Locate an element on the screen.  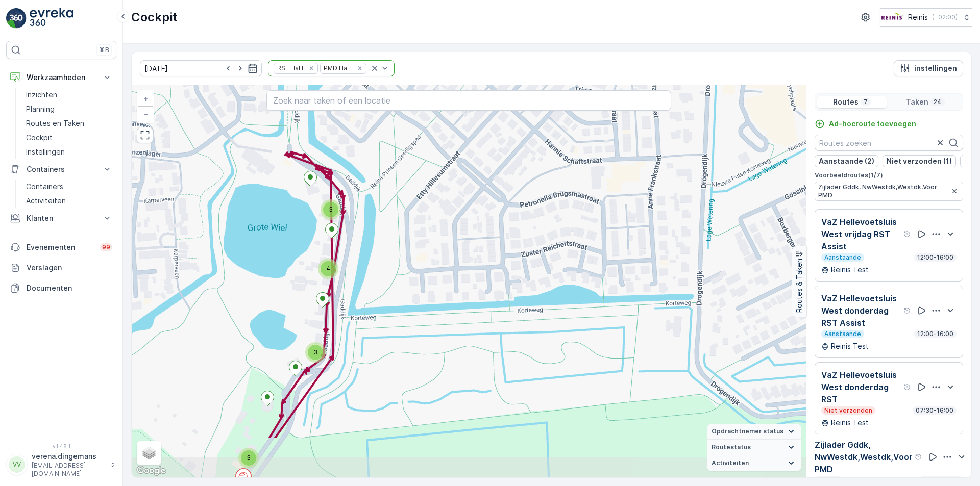
a: Inzichten is located at coordinates (69, 95).